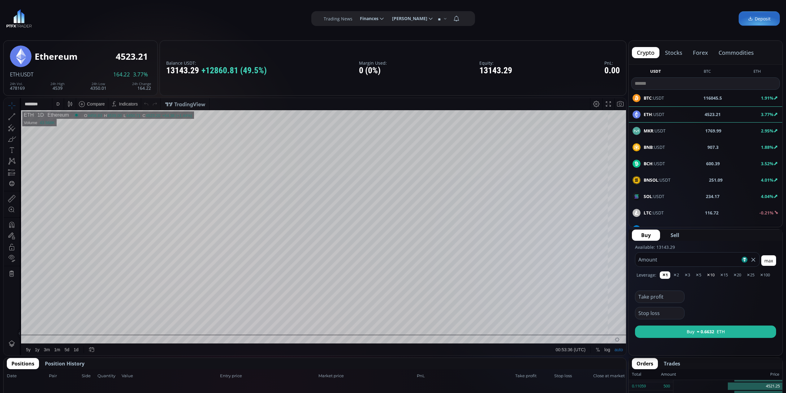 This screenshot has width=786, height=393. What do you see at coordinates (750, 275) in the screenshot?
I see `button: ✕25` at bounding box center [750, 275].